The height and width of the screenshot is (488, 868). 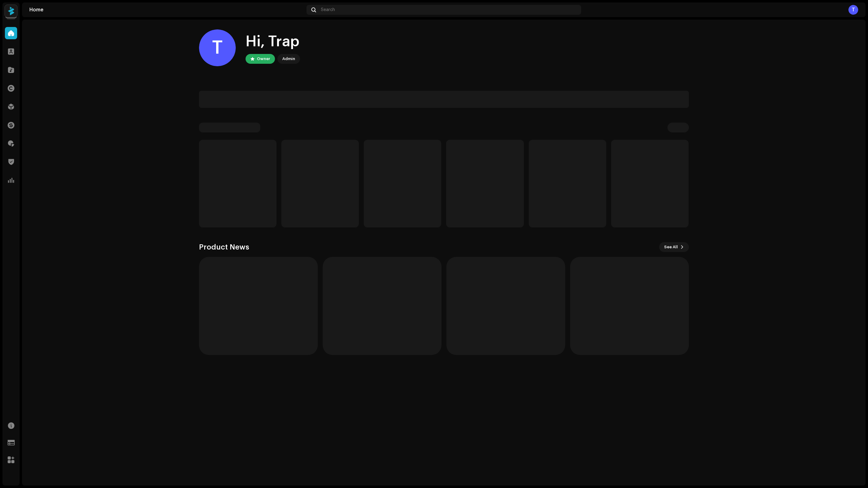 I want to click on img: 77561e64-1b8a-4660-a5fb-5b40c47fcf49, so click(x=11, y=11).